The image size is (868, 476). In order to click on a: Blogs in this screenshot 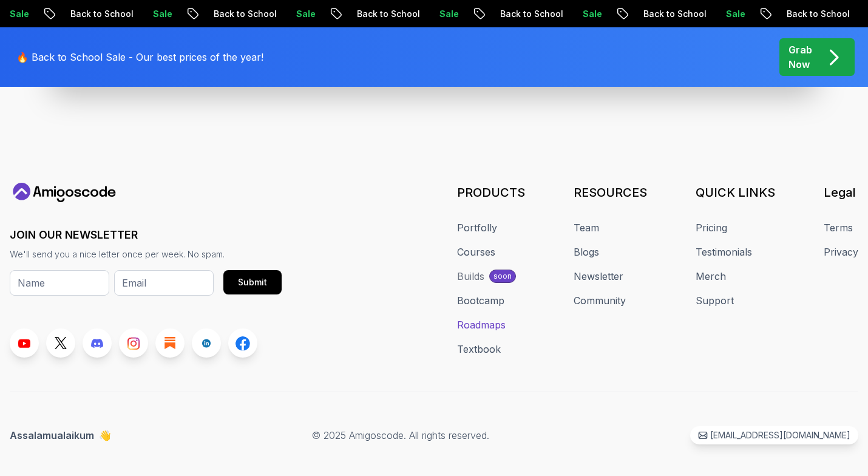, I will do `click(586, 252)`.